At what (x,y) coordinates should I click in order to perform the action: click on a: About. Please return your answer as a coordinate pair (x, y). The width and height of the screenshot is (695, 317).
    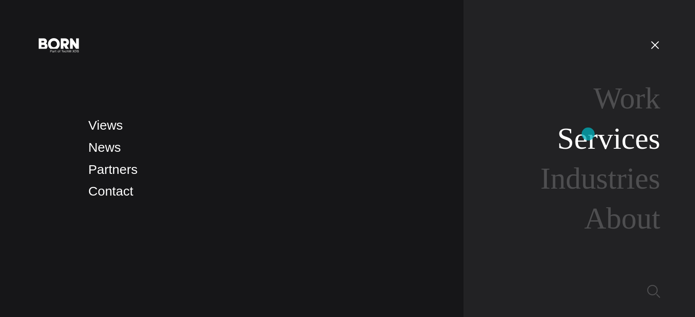
    Looking at the image, I should click on (622, 218).